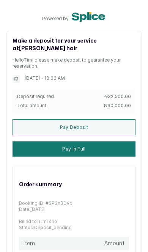 The height and width of the screenshot is (252, 148). Describe the element at coordinates (118, 96) in the screenshot. I see `p: ₦32,500.00` at that location.